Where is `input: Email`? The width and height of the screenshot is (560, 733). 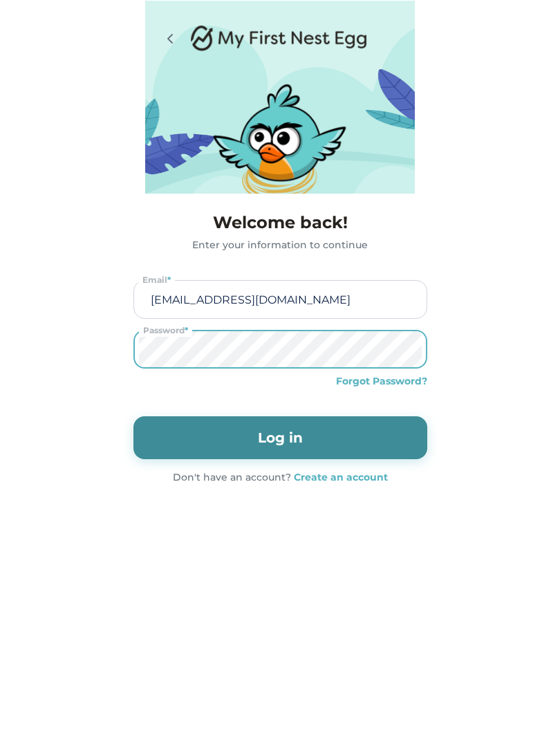 input: Email is located at coordinates (280, 300).